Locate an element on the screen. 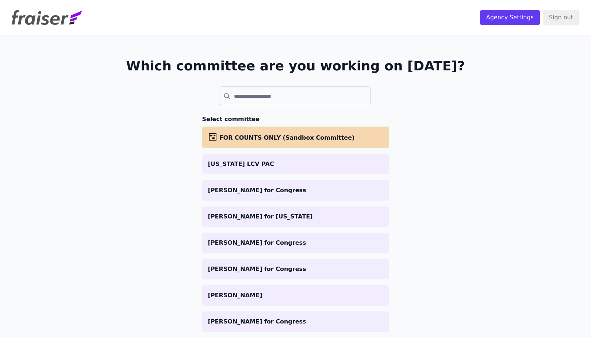 The height and width of the screenshot is (337, 591). a: FOR COUNTS ONLY (Sandbox Committee) is located at coordinates (296, 137).